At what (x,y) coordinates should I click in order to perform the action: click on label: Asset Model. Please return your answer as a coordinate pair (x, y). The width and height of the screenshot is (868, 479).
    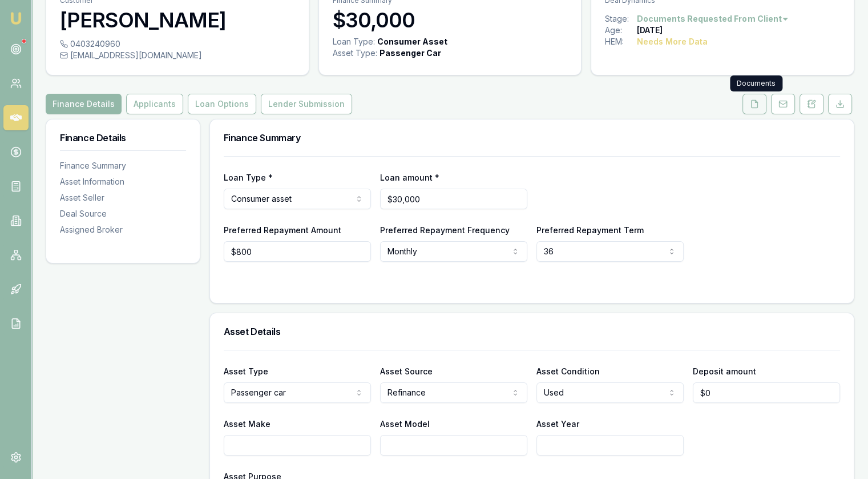
    Looking at the image, I should click on (404, 424).